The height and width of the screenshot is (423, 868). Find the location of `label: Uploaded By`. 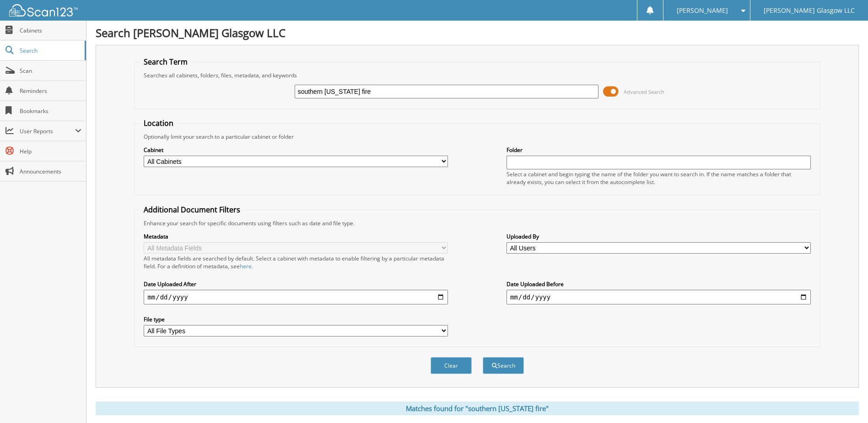

label: Uploaded By is located at coordinates (658, 236).